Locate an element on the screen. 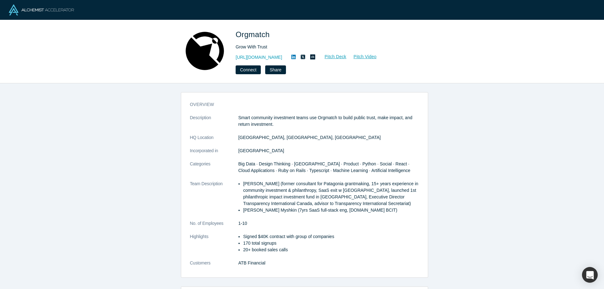  dt: No. of Employees is located at coordinates (214, 227).